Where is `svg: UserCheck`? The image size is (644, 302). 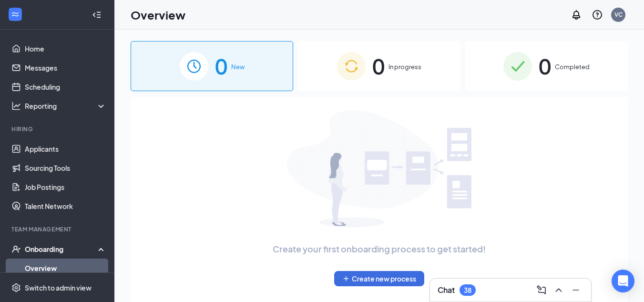
svg: UserCheck is located at coordinates (16, 249).